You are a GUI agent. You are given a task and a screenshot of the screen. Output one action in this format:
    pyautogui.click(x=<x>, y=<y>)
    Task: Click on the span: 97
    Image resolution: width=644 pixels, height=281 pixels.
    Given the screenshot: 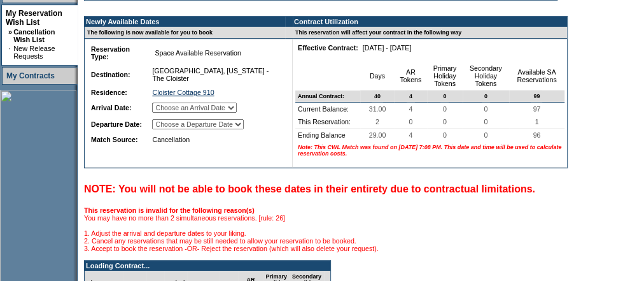 What is the action you would take?
    pyautogui.click(x=537, y=109)
    